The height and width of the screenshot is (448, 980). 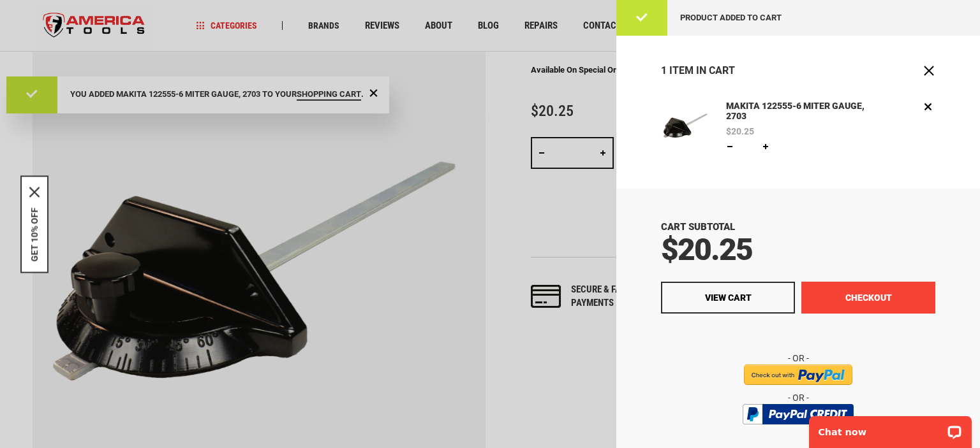 I want to click on img: MAKITA 122555-6 MITER GAUGE, 2703, so click(x=686, y=124).